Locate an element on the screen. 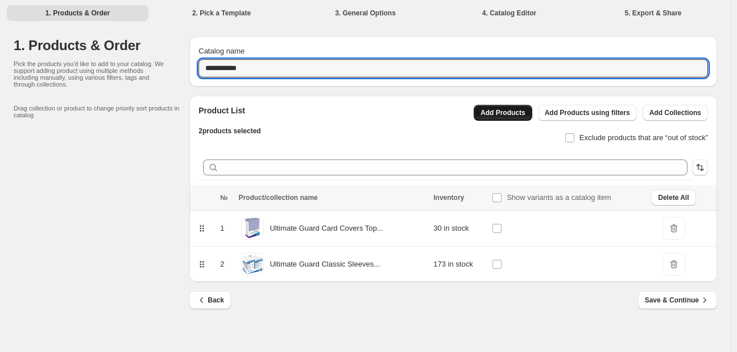 Image resolution: width=737 pixels, height=352 pixels. span: 1 is located at coordinates (222, 228).